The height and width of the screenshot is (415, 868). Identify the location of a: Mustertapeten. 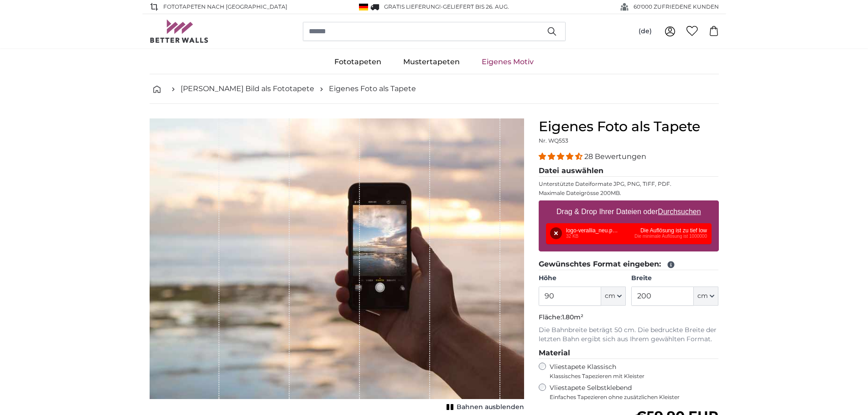
(431, 62).